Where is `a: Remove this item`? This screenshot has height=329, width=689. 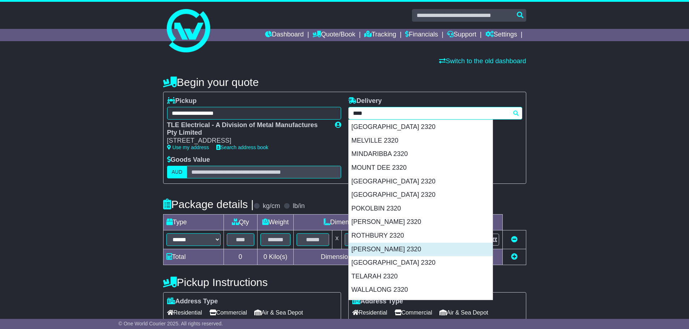 a: Remove this item is located at coordinates (514, 240).